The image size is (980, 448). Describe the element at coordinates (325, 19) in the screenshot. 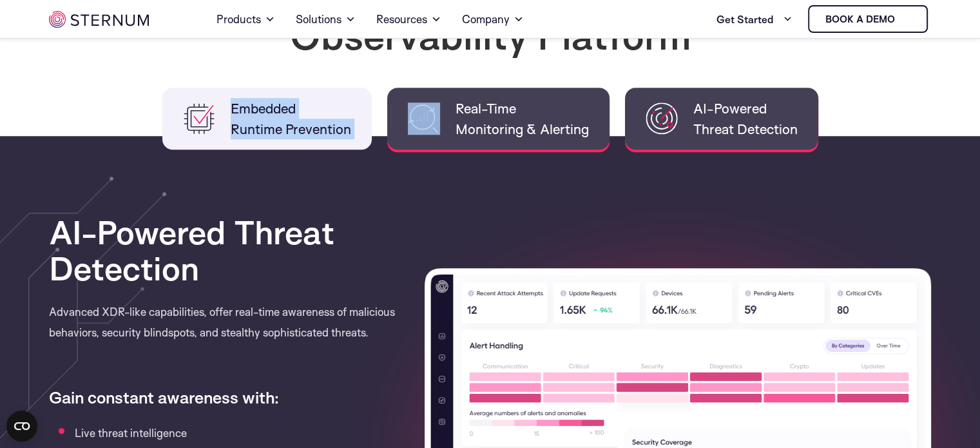

I see `a: Solutions` at that location.